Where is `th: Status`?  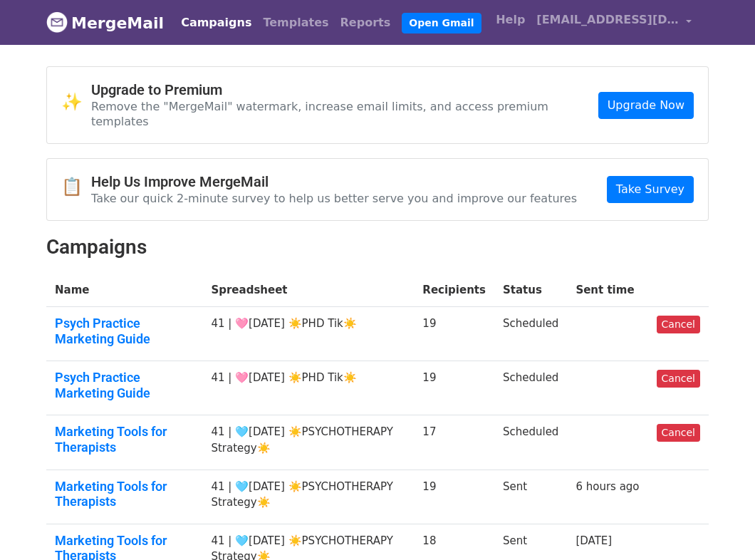
th: Status is located at coordinates (531, 290).